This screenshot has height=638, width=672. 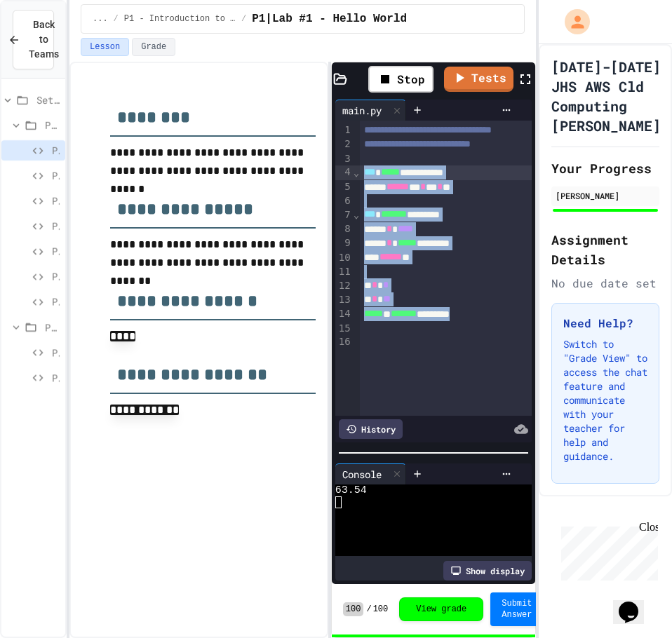 I want to click on div: 13, so click(x=344, y=300).